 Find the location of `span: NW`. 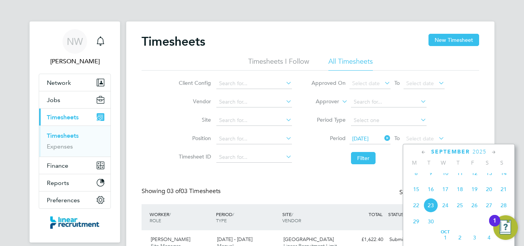

span: NW is located at coordinates (75, 41).